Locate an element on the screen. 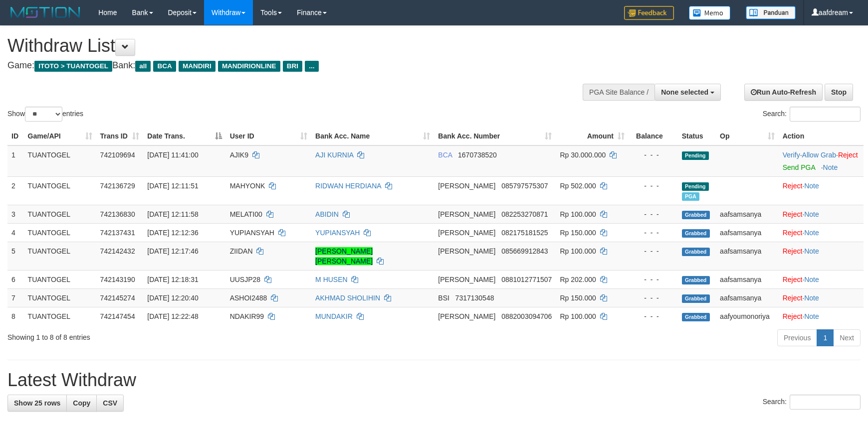 The width and height of the screenshot is (868, 421). span: Rp 100.000 is located at coordinates (577, 251).